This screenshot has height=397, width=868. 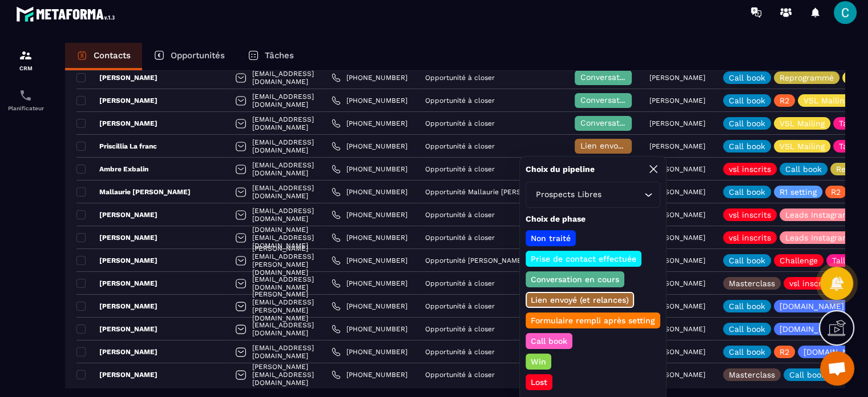 I want to click on p: Planificateur, so click(x=26, y=108).